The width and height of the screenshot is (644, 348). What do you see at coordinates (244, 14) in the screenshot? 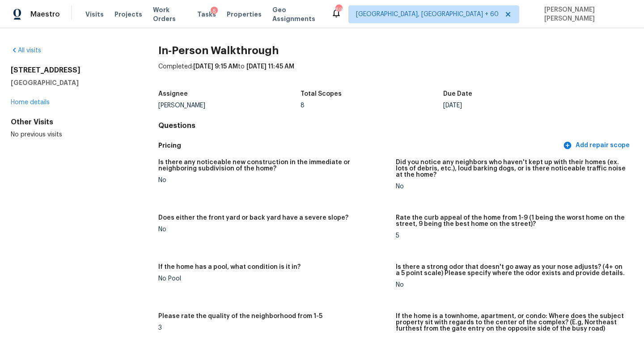
I see `span: Properties` at bounding box center [244, 14].